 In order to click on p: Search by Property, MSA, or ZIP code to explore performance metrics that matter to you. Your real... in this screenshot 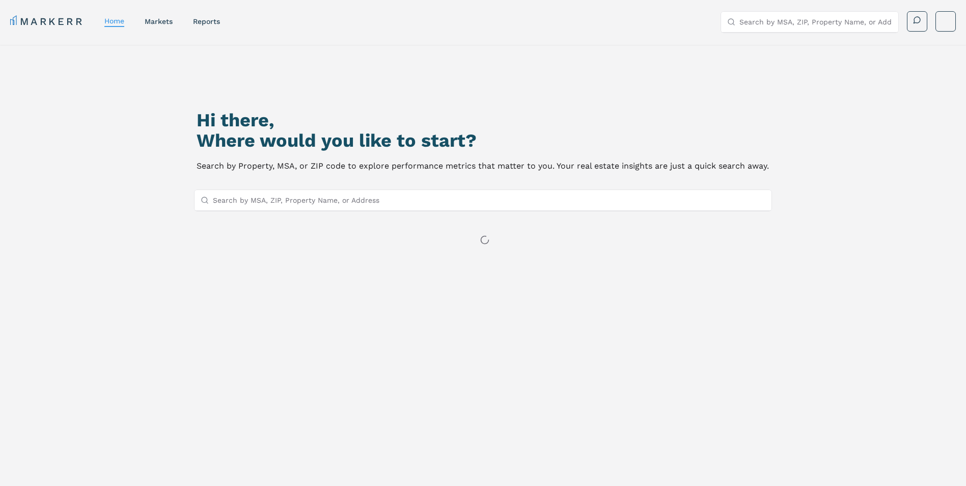, I will do `click(483, 166)`.